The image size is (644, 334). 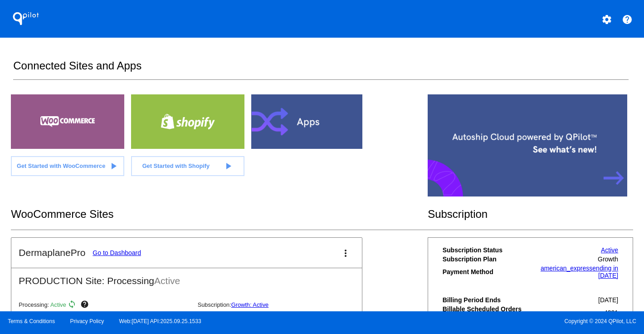 What do you see at coordinates (530, 214) in the screenshot?
I see `h2: Subscription` at bounding box center [530, 214].